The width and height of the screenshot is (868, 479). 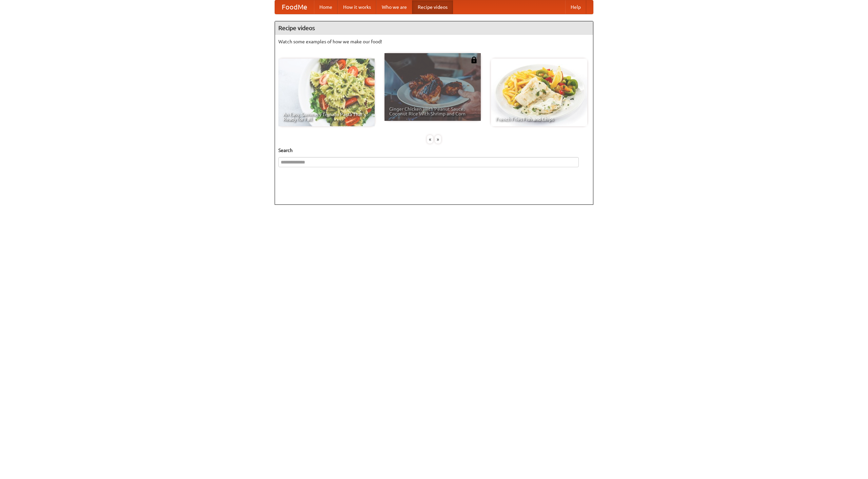 I want to click on a: FoodMe, so click(x=295, y=7).